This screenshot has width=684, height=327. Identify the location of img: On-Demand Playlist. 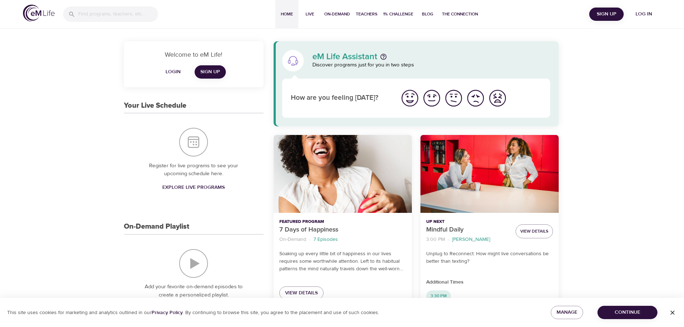
(193, 263).